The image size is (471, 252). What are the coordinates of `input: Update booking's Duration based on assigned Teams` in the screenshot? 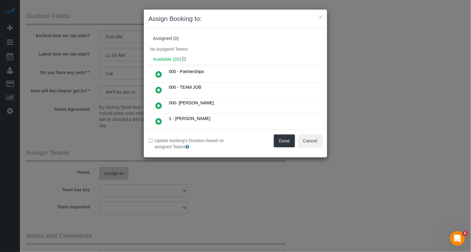 It's located at (150, 140).